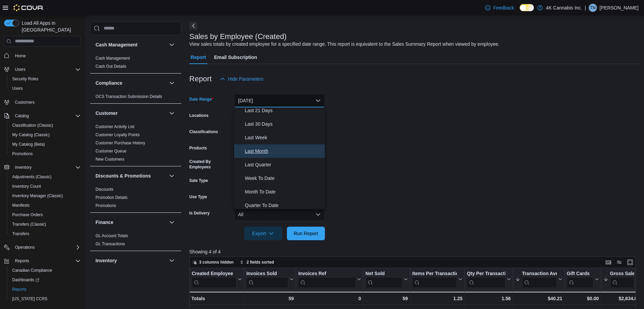 This screenshot has height=309, width=644. I want to click on input: Dark Mode, so click(527, 7).